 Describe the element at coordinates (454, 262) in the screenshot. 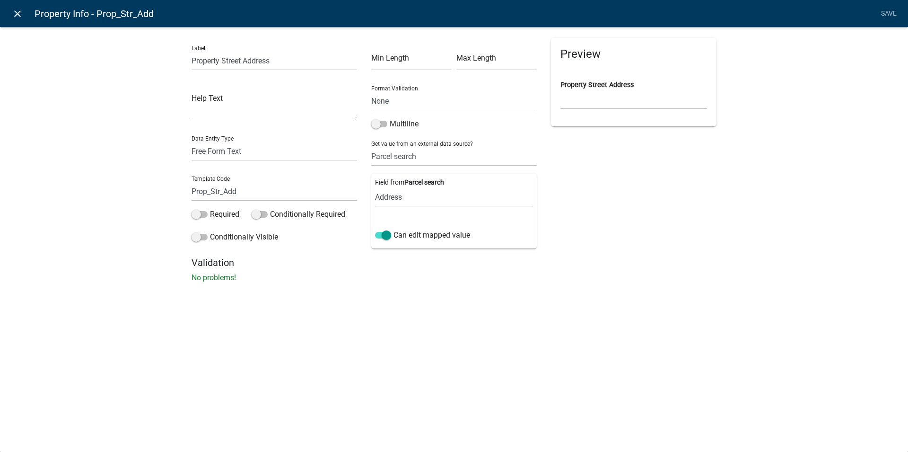

I see `h5: Validation` at that location.